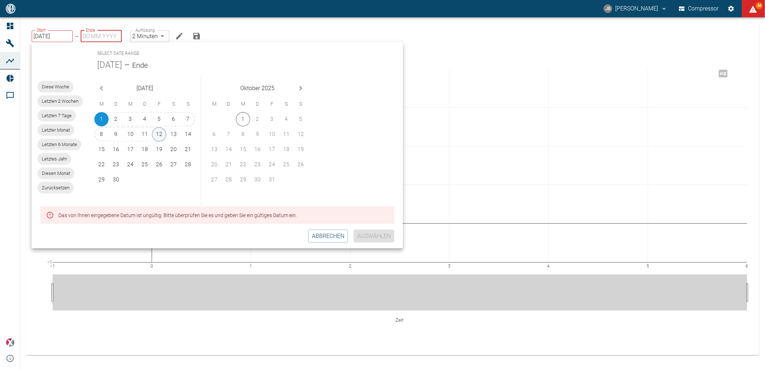 Image resolution: width=765 pixels, height=370 pixels. Describe the element at coordinates (102, 180) in the screenshot. I see `button: 29` at that location.